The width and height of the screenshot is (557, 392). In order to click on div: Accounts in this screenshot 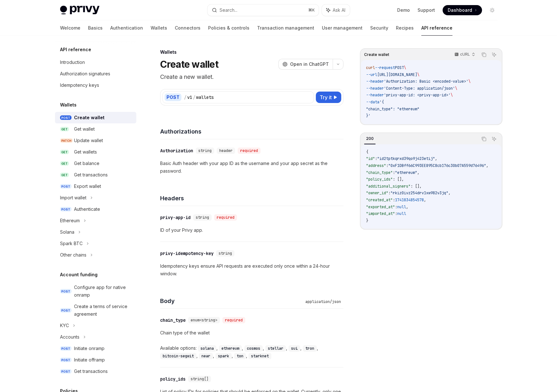, I will do `click(70, 337)`.